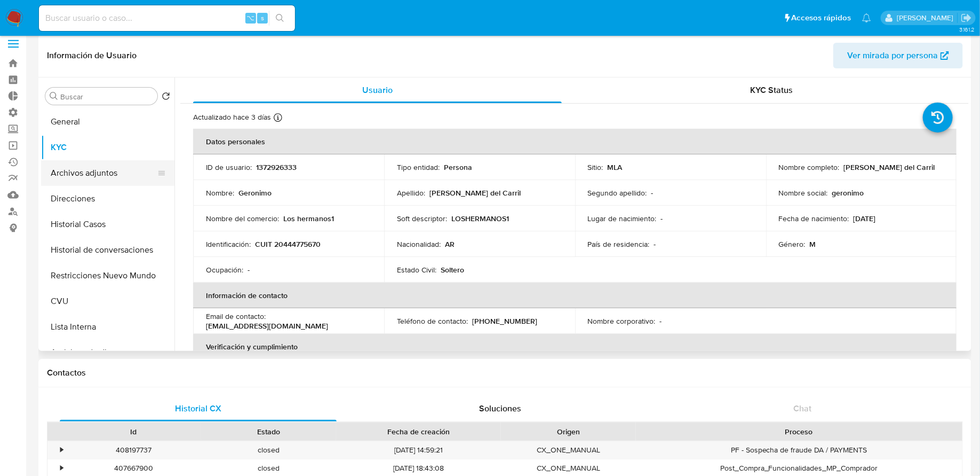  What do you see at coordinates (411, 193) in the screenshot?
I see `p: Apellido :` at bounding box center [411, 193].